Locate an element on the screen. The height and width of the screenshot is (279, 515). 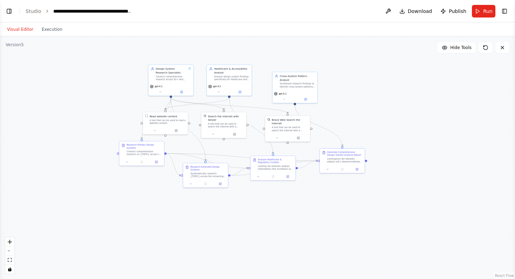
div: Loremip dol sitametc adipisci elitseddoeiu tem incididunt utl etdolorem aliquaen adminimvenia. Qu... is located at coordinates (275, 167).